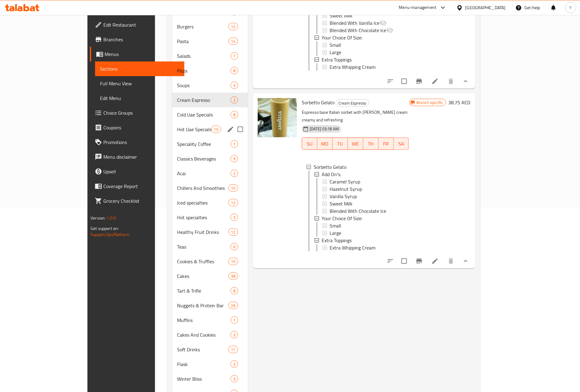  What do you see at coordinates (435, 261) in the screenshot?
I see `a: Edit menu item` at bounding box center [435, 261].